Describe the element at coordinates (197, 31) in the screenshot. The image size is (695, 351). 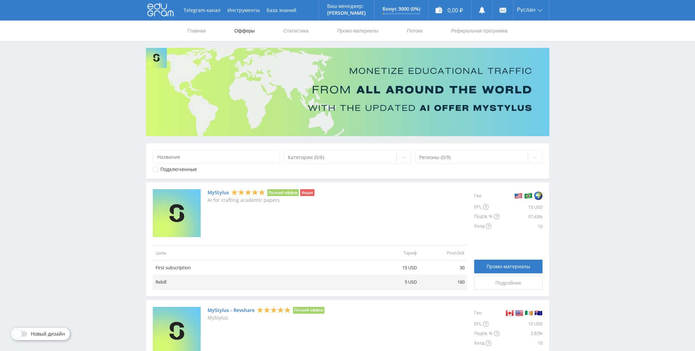
I see `a: Главная` at that location.